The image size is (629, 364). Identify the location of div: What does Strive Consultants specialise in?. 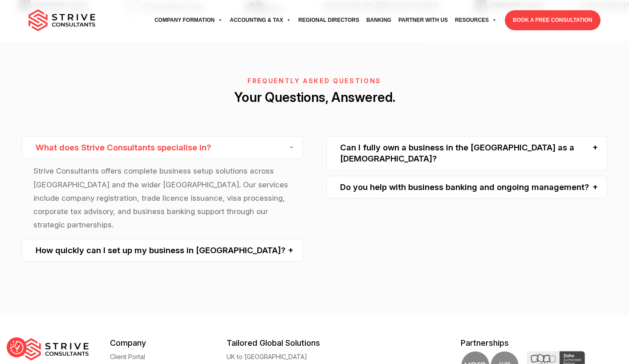
(162, 147).